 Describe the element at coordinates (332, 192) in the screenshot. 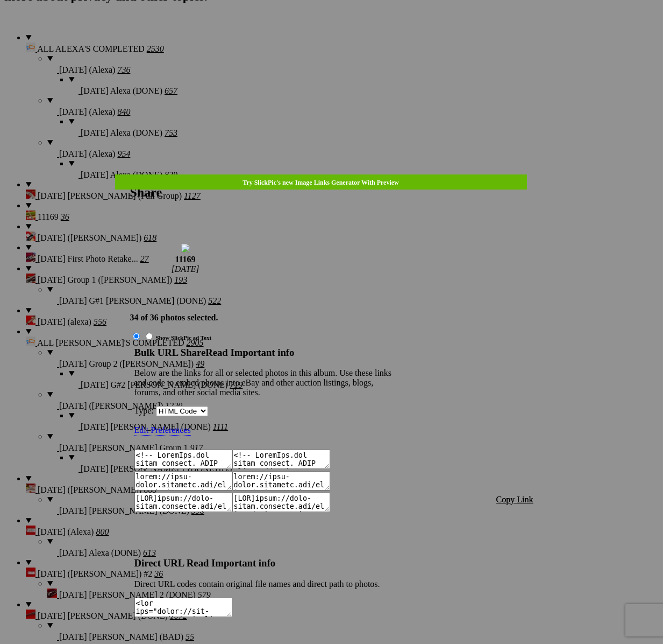

I see `h2: Share` at that location.